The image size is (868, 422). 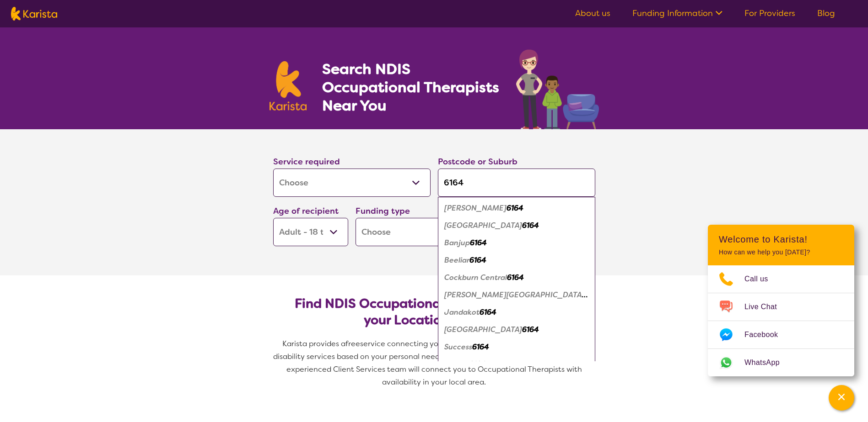 What do you see at coordinates (475, 277) in the screenshot?
I see `em: Cockburn Central` at bounding box center [475, 277].